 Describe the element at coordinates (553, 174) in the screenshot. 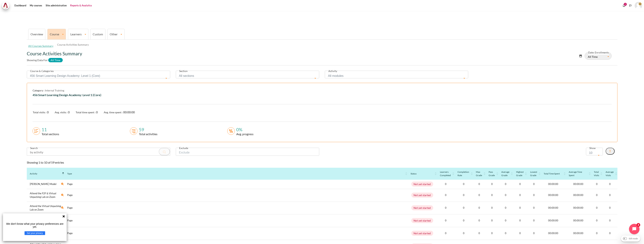

I see `div: Total time spent` at that location.